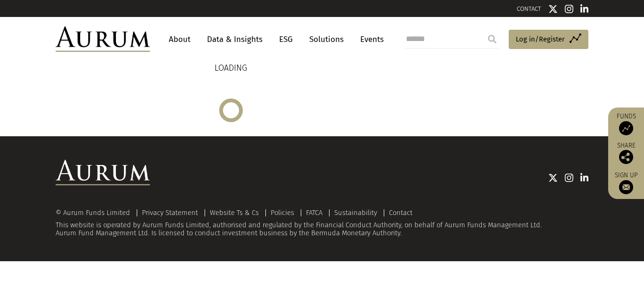 The image size is (644, 306). What do you see at coordinates (230, 68) in the screenshot?
I see `p: LOADING` at bounding box center [230, 68].